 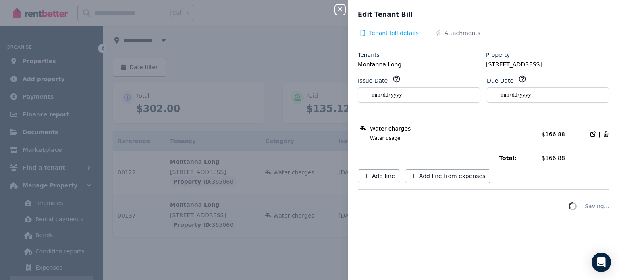 What do you see at coordinates (497, 55) in the screenshot?
I see `label: Property` at bounding box center [497, 55].